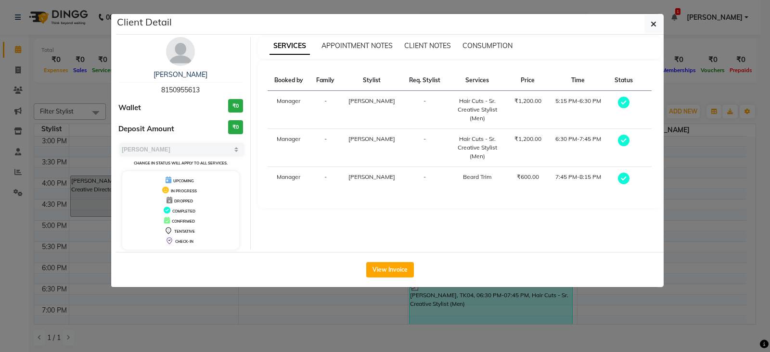  I want to click on h5: Client Detail, so click(144, 22).